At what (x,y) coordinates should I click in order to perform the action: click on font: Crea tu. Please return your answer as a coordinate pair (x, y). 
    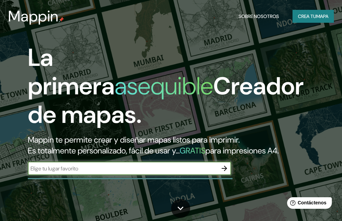
    Looking at the image, I should click on (308, 16).